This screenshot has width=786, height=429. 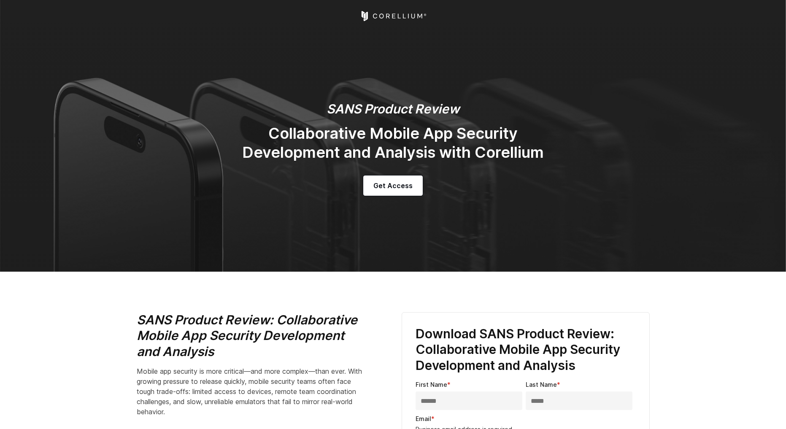 I want to click on a: Corellium Home, so click(x=393, y=16).